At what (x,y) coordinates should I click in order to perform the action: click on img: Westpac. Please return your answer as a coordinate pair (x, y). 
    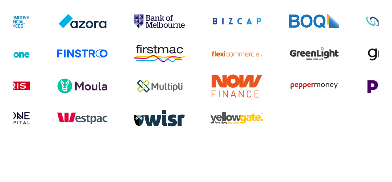
    Looking at the image, I should click on (82, 118).